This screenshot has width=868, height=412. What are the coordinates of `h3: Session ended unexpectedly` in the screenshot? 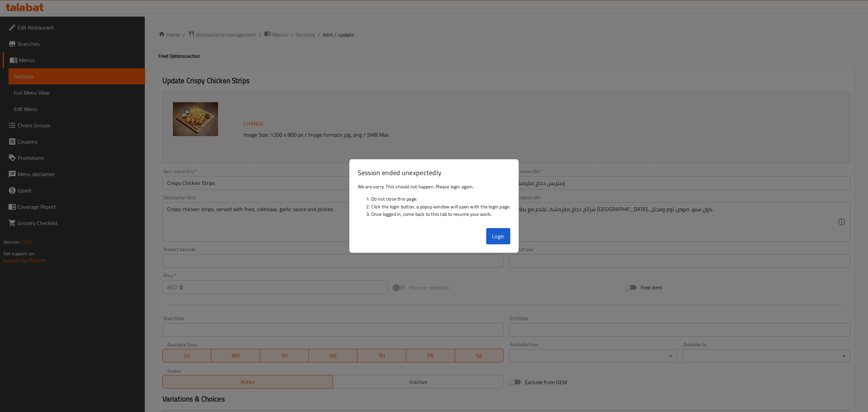 It's located at (434, 172).